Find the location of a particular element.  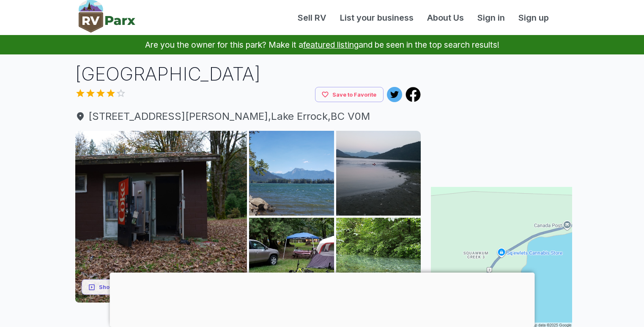

a: Sign up is located at coordinates (533, 18).